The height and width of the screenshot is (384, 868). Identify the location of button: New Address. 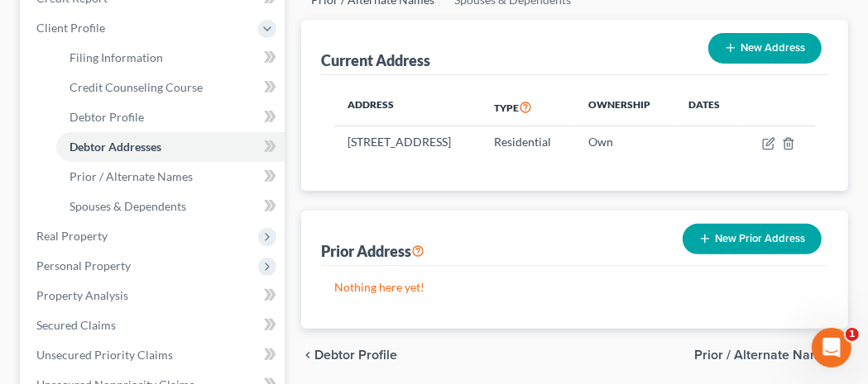
(765, 48).